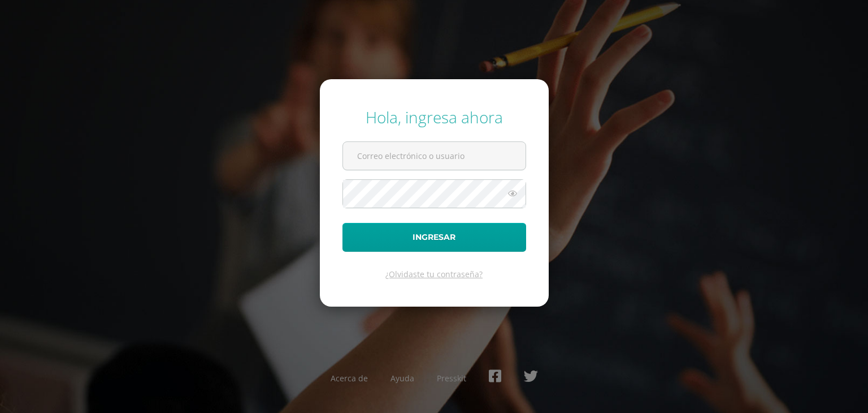  Describe the element at coordinates (350, 378) in the screenshot. I see `a: Acerca de` at that location.